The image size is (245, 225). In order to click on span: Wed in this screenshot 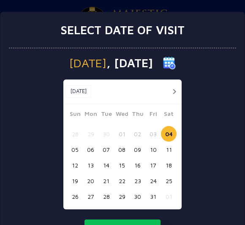, I will do `click(122, 115)`.